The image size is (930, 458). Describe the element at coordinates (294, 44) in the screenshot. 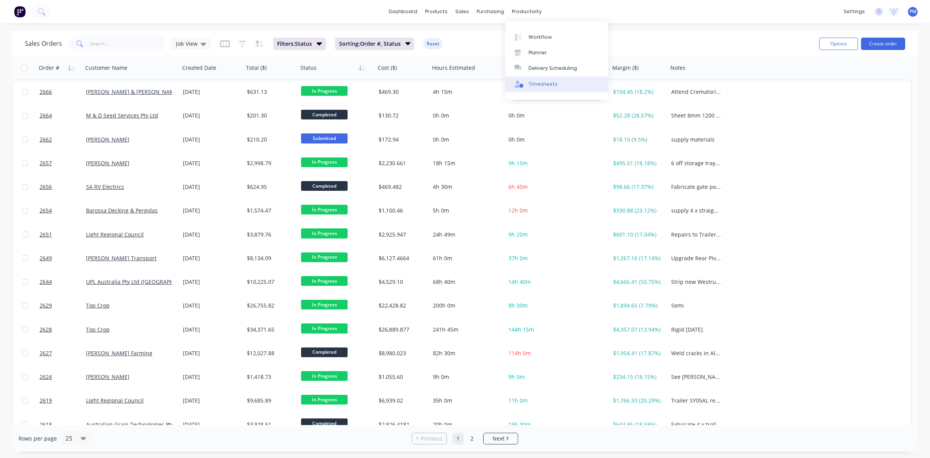

I see `span: Filters: Status` at that location.